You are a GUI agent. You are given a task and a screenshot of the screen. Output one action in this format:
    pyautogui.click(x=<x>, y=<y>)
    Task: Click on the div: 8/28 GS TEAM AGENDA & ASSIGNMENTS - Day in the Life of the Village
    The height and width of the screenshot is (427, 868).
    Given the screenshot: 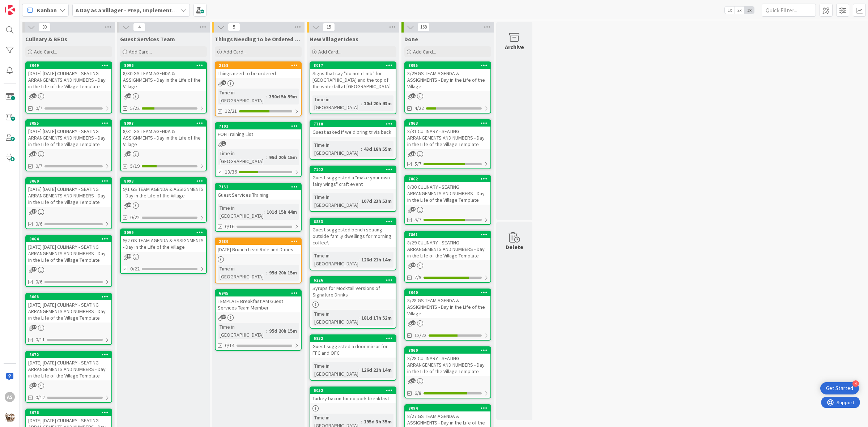 What is the action you would take?
    pyautogui.click(x=448, y=307)
    